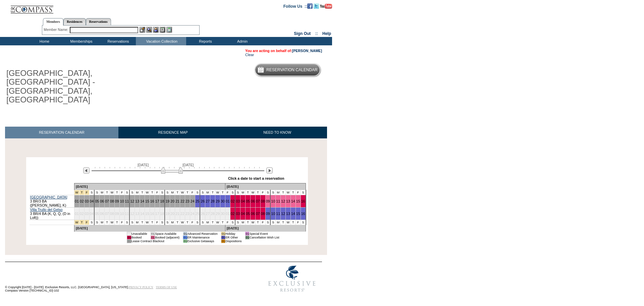  What do you see at coordinates (310, 6) in the screenshot?
I see `img: Become our fan on Facebook` at bounding box center [310, 6].